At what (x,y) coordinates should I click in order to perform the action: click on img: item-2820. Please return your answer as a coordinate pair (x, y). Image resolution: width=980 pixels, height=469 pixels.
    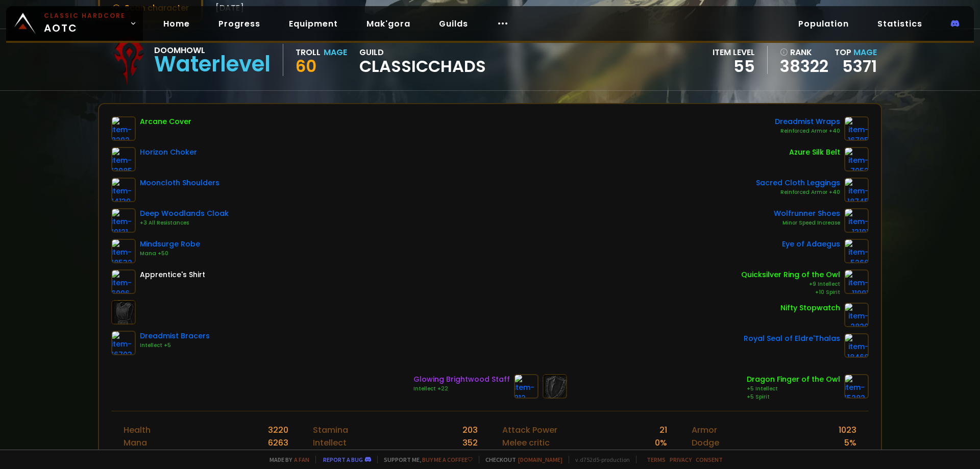
    Looking at the image, I should click on (857, 315).